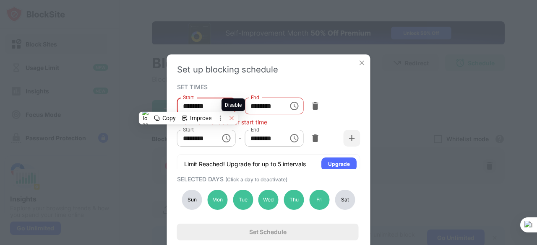  I want to click on img: x-button.svg, so click(362, 63).